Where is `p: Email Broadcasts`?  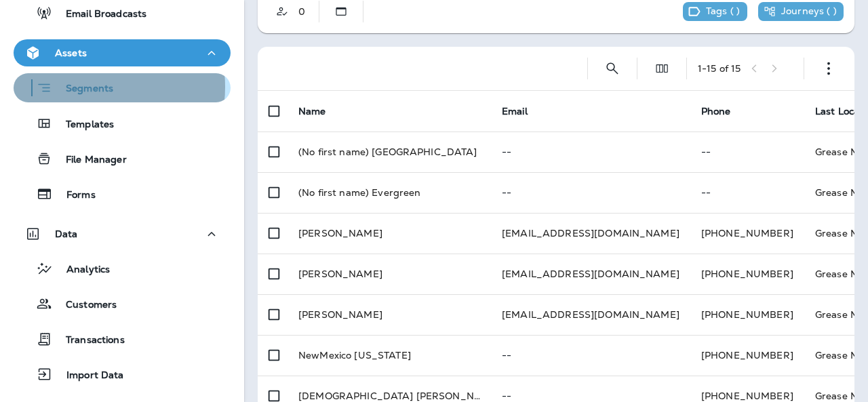
p: Email Broadcasts is located at coordinates (99, 15).